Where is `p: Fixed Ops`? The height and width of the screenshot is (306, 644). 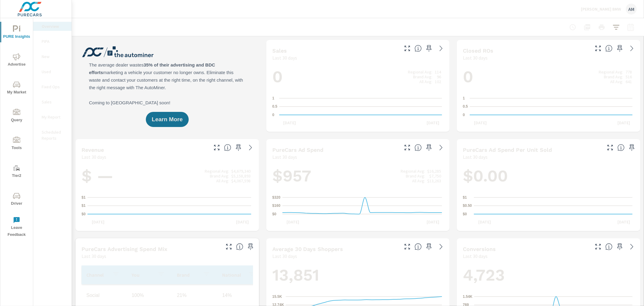
p: Fixed Ops is located at coordinates (54, 87).